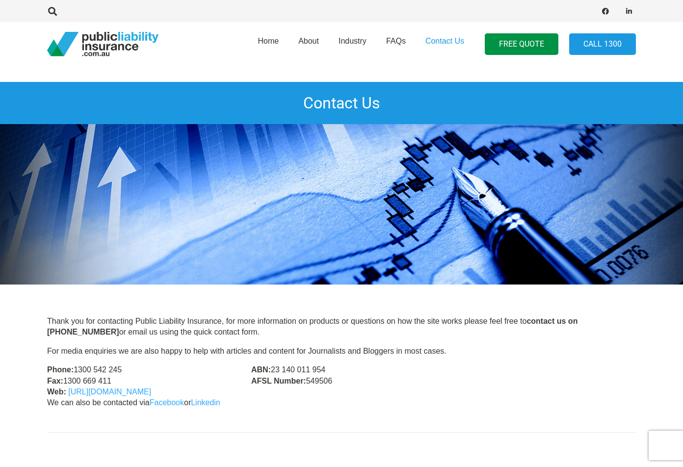  I want to click on a: FREE QUOTE, so click(522, 44).